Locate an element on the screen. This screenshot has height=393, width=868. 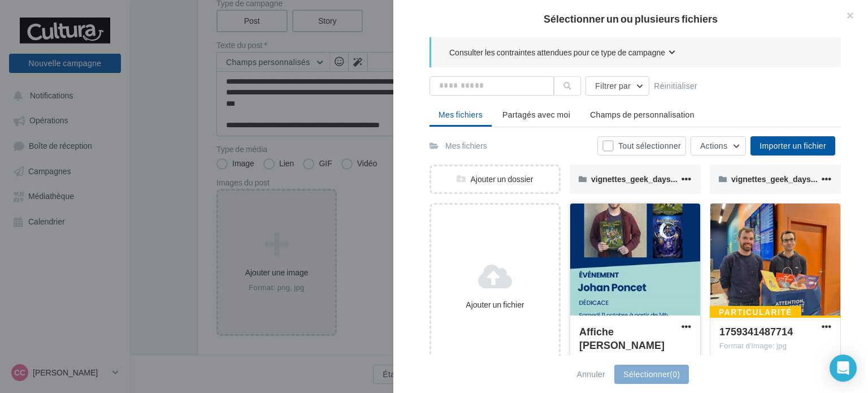
span: Mes fichiers is located at coordinates (460, 114).